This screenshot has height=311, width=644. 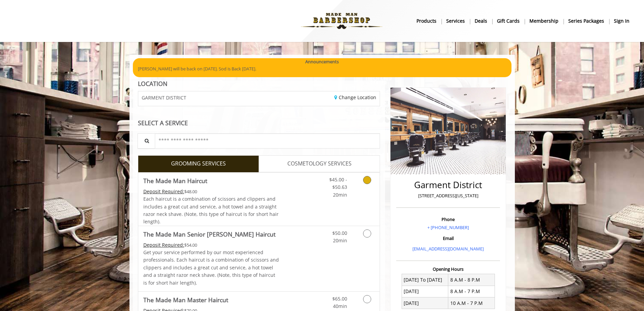 I want to click on div: SELECT A SERVICE, so click(x=259, y=123).